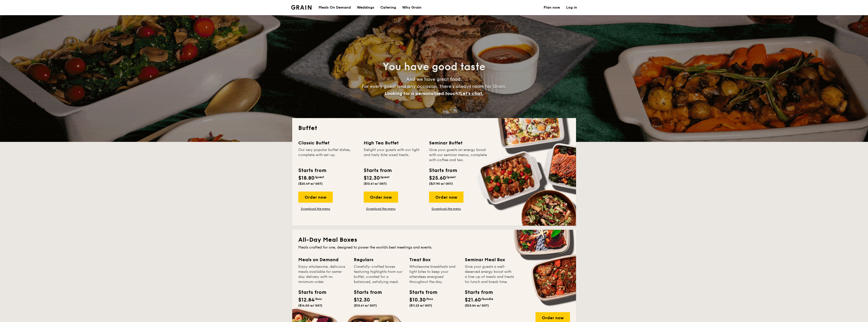 The image size is (868, 322). I want to click on div: Seminar Meal Box, so click(489, 260).